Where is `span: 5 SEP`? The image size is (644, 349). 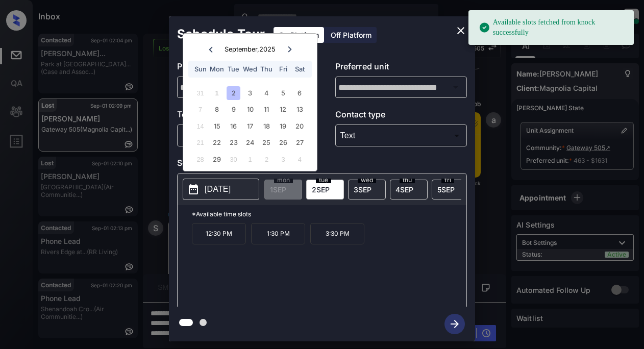
span: 5 SEP is located at coordinates (446, 189).